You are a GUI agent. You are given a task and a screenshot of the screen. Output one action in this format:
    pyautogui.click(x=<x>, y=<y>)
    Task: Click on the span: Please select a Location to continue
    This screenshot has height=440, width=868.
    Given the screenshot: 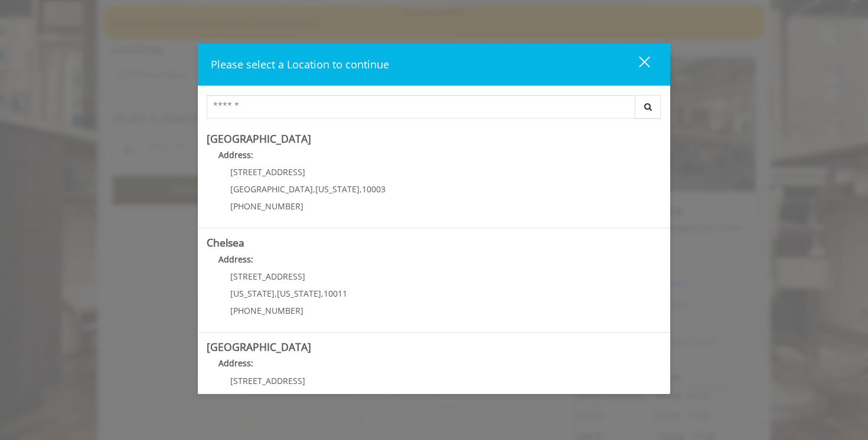 What is the action you would take?
    pyautogui.click(x=300, y=65)
    